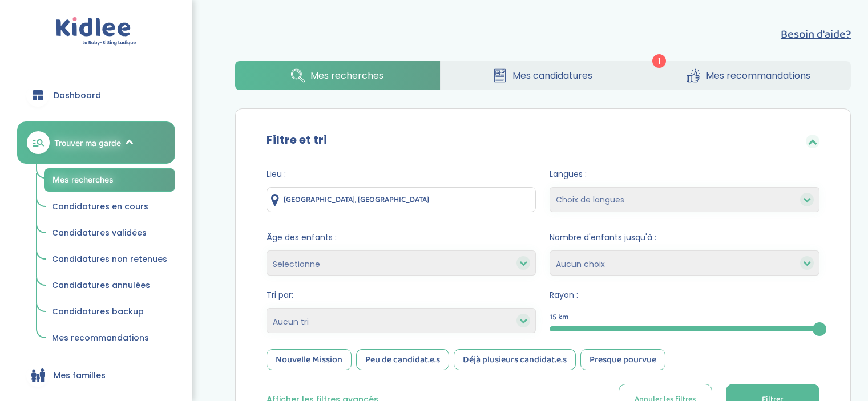 The image size is (868, 401). I want to click on a: Candidatures en cours, so click(110, 207).